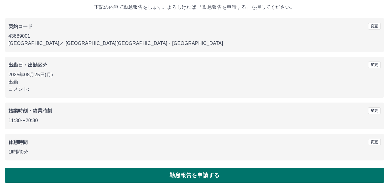 This screenshot has height=190, width=389. I want to click on p: コメント:, so click(194, 89).